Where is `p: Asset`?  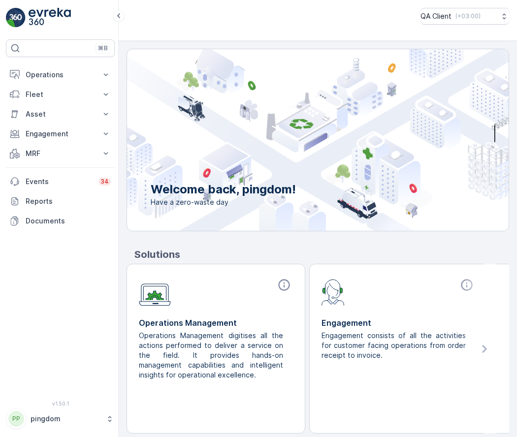 p: Asset is located at coordinates (60, 114).